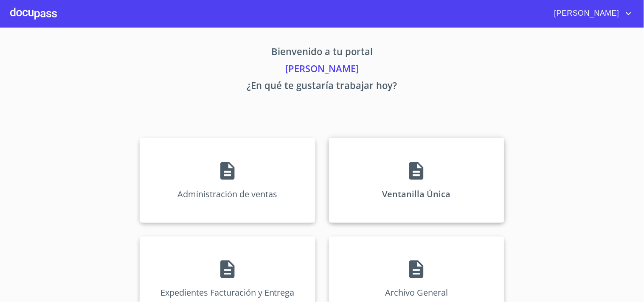 Image resolution: width=644 pixels, height=302 pixels. What do you see at coordinates (591, 14) in the screenshot?
I see `button: account of current user` at bounding box center [591, 14].